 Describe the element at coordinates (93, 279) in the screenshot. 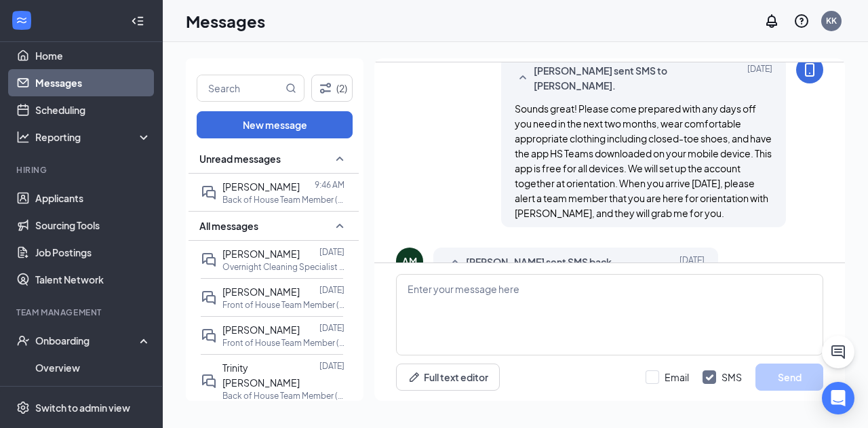

I see `a: Talent Network` at that location.